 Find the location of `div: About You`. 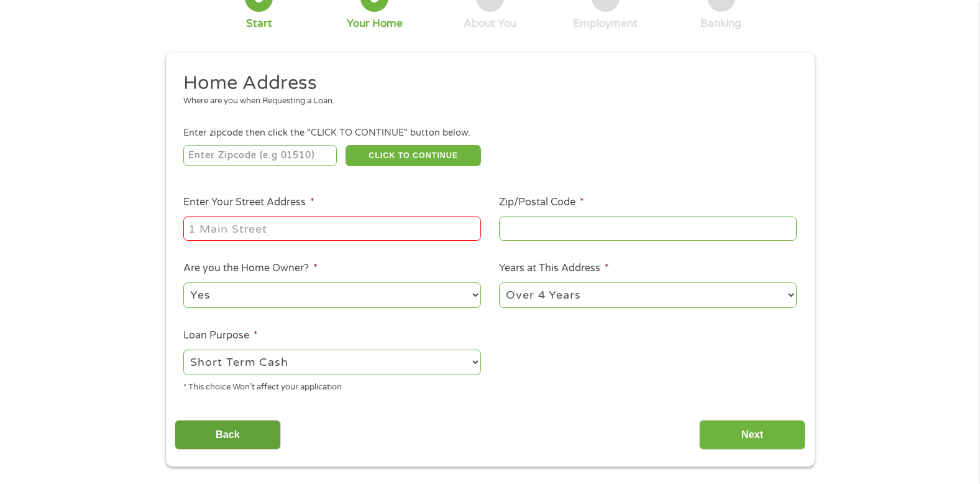

div: About You is located at coordinates (490, 24).